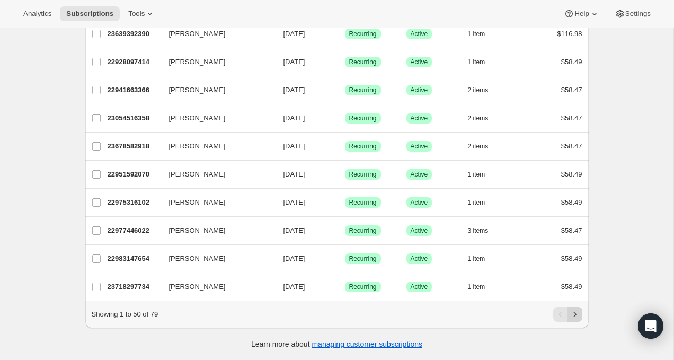 The height and width of the screenshot is (360, 674). What do you see at coordinates (582, 14) in the screenshot?
I see `span: Help` at bounding box center [582, 14].